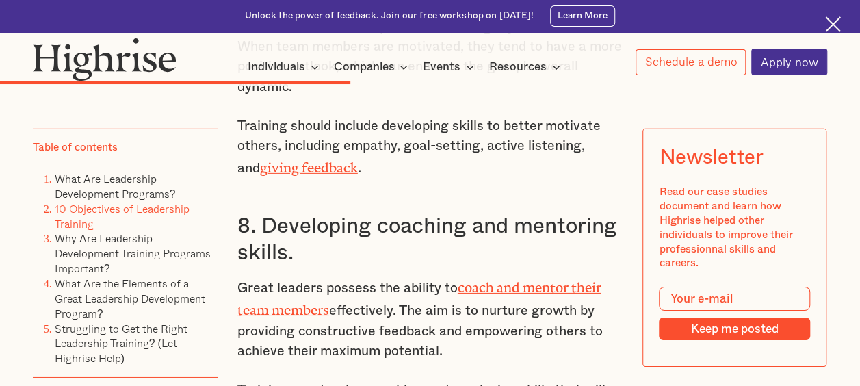 The image size is (860, 386). Describe the element at coordinates (735, 313) in the screenshot. I see `form: Modal Form` at that location.